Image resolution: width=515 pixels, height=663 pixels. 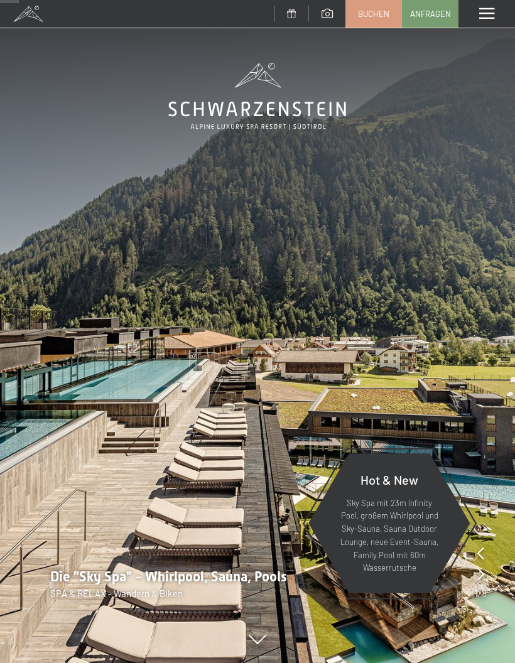 I want to click on a: Anfragen, so click(x=430, y=14).